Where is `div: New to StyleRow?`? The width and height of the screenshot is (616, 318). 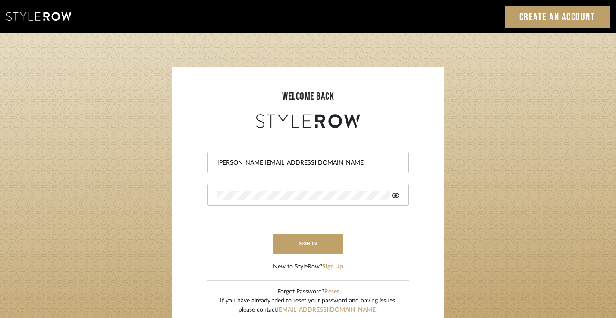 div: New to StyleRow? is located at coordinates (308, 267).